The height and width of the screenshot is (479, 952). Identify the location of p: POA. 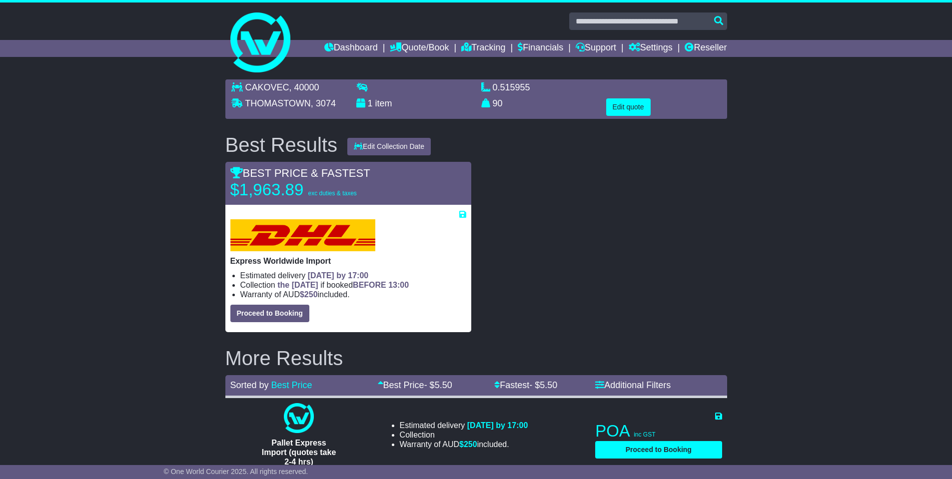
(658, 431).